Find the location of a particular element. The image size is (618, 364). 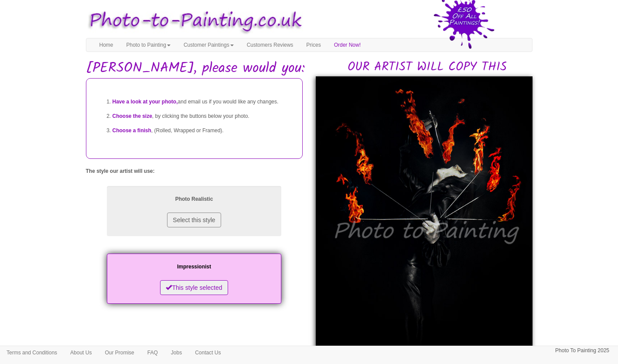

button: Select this style is located at coordinates (194, 220).